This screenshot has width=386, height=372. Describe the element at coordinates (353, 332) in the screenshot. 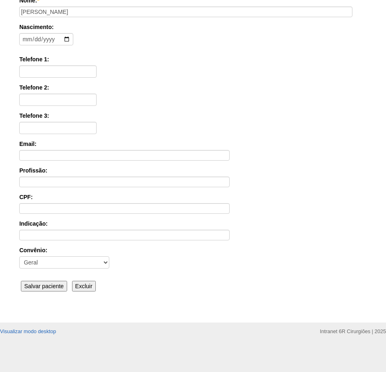

I see `div: Intranet 6R Cirurgiões | 2025` at that location.